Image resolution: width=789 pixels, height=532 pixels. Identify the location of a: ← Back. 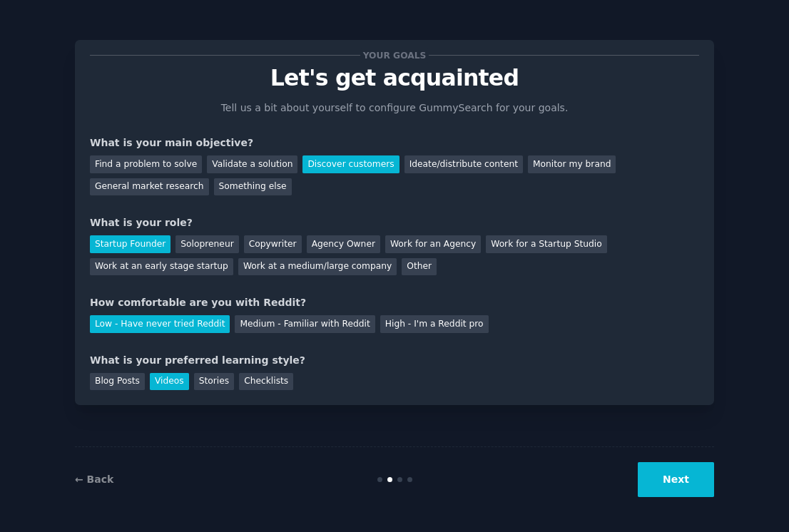
(94, 480).